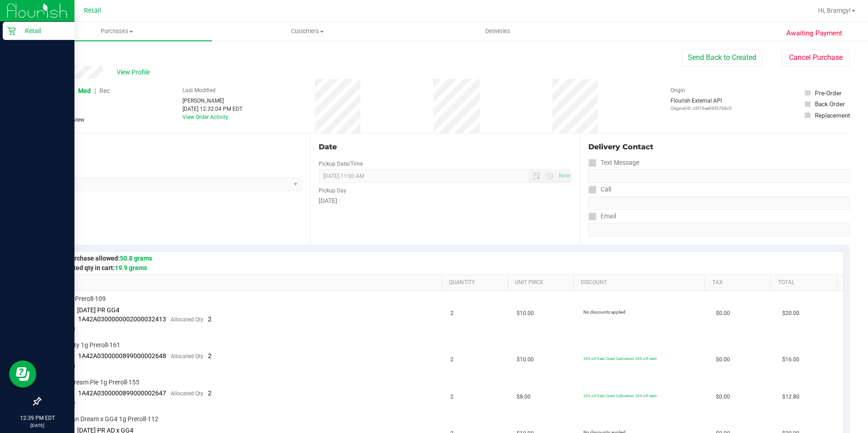 This screenshot has width=868, height=433. Describe the element at coordinates (814, 33) in the screenshot. I see `span: Awaiting Payment` at that location.